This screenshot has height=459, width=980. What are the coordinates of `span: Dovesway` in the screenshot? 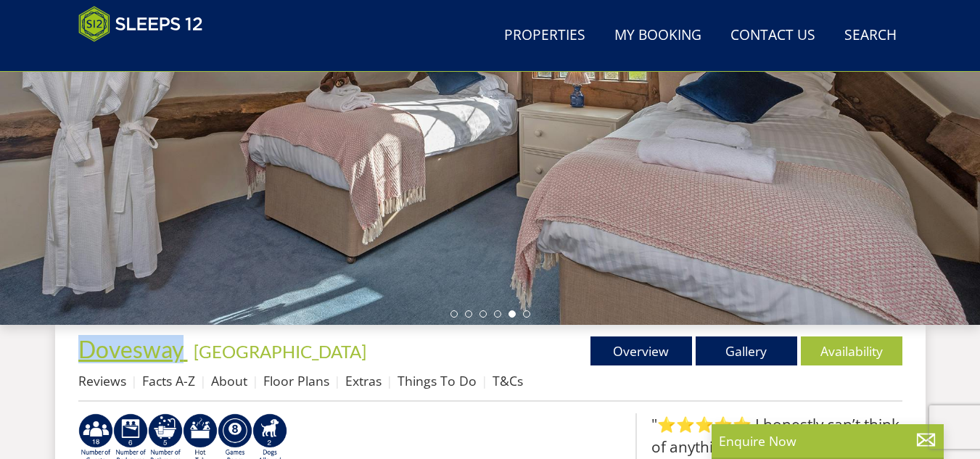 It's located at (131, 349).